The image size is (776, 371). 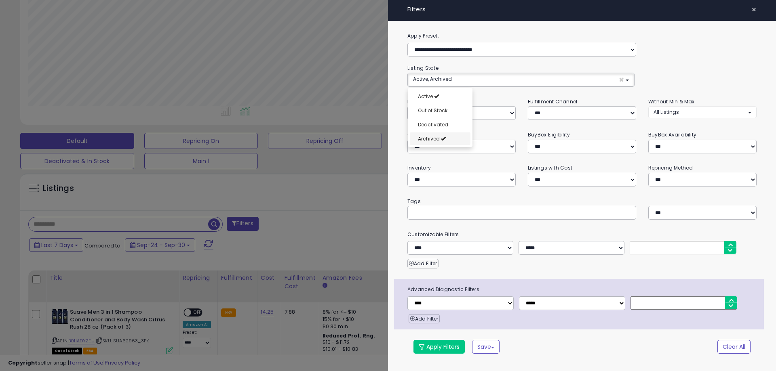 What do you see at coordinates (672, 135) in the screenshot?
I see `small: BuyBox Availability` at bounding box center [672, 135].